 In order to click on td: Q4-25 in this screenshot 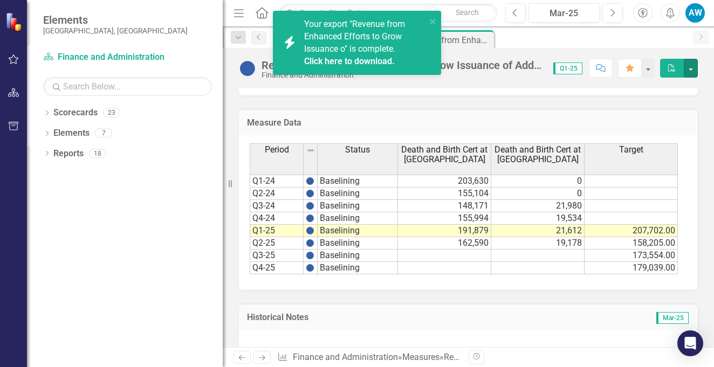, I will do `click(277, 268)`.